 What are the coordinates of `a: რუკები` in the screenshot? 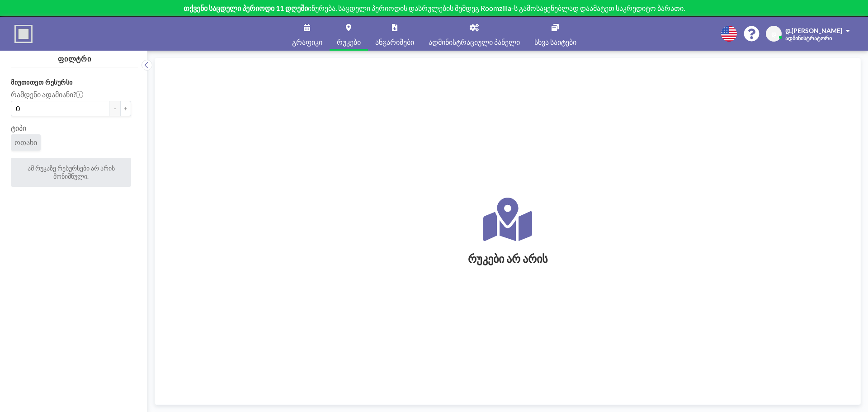 It's located at (349, 33).